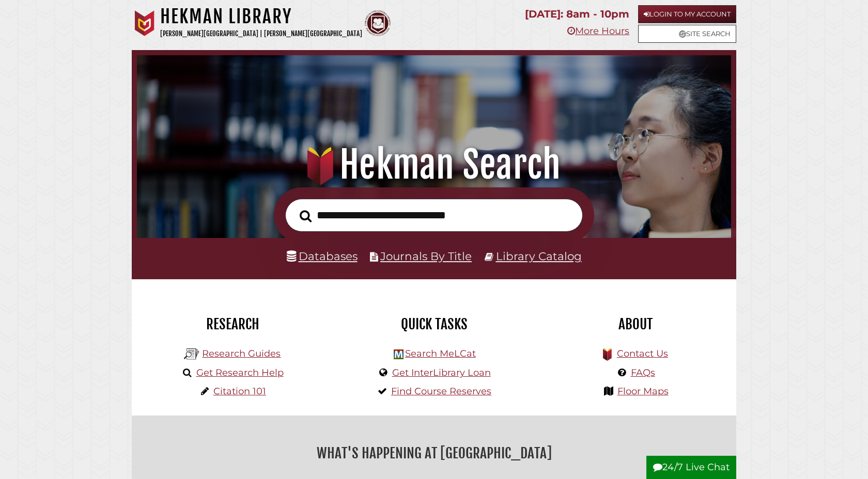  What do you see at coordinates (635, 324) in the screenshot?
I see `h2: About` at bounding box center [635, 324].